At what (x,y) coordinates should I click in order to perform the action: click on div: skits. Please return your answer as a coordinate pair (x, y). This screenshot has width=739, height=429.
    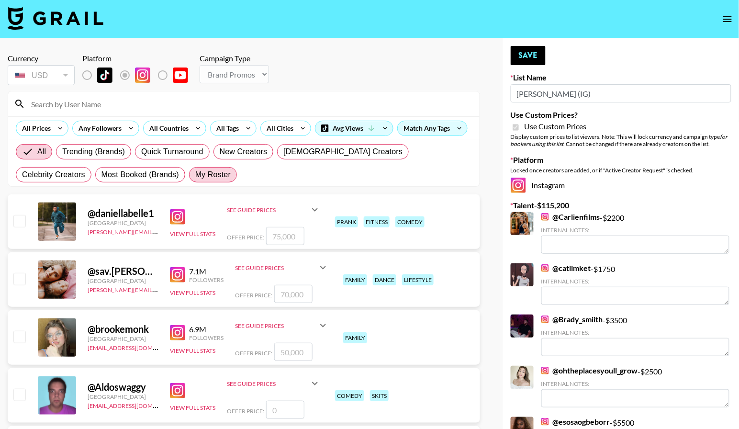
    Looking at the image, I should click on (379, 395).